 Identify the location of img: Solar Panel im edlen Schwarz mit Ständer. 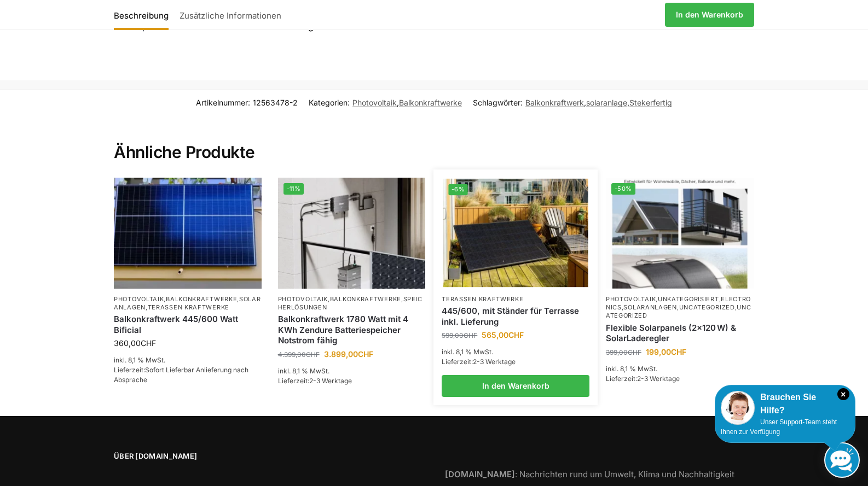
(515, 233).